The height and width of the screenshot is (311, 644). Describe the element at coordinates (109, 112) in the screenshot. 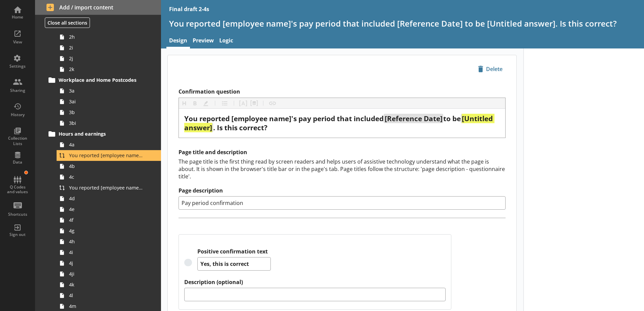

I see `a: 3b` at that location.